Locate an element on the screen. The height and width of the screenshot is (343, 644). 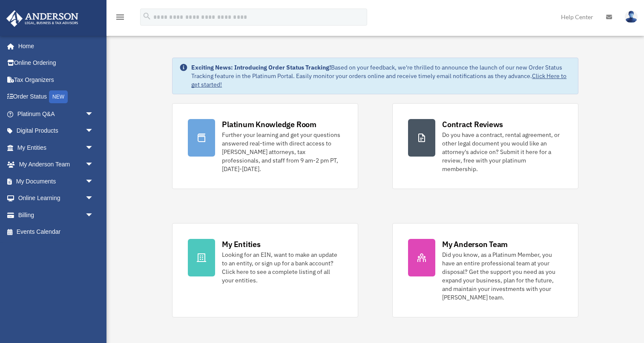
a: My Anderson Teamarrow_drop_down is located at coordinates (56, 165).